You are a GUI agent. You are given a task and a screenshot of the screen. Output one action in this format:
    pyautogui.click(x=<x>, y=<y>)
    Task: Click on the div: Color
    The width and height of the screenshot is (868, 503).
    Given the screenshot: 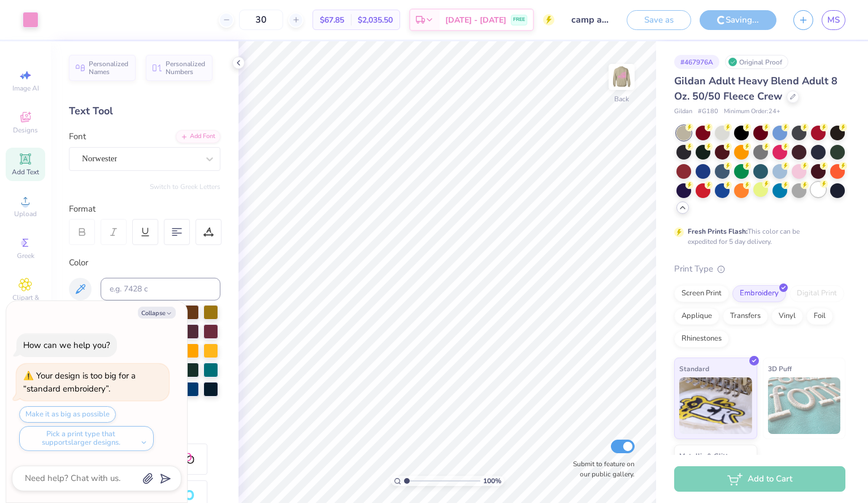 What is the action you would take?
    pyautogui.click(x=144, y=263)
    